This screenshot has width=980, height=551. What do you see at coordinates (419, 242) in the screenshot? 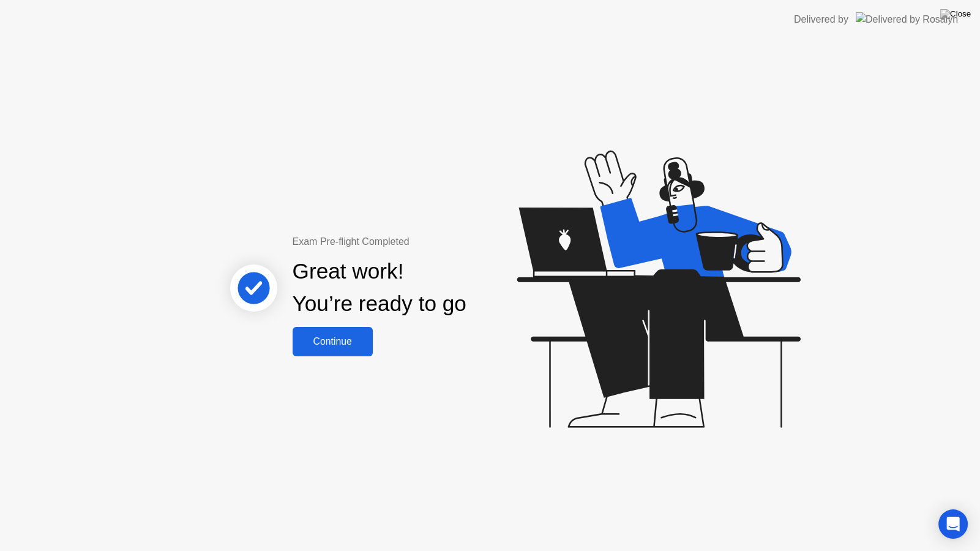
I see `div: Exam Pre-flight Completed` at bounding box center [419, 242].